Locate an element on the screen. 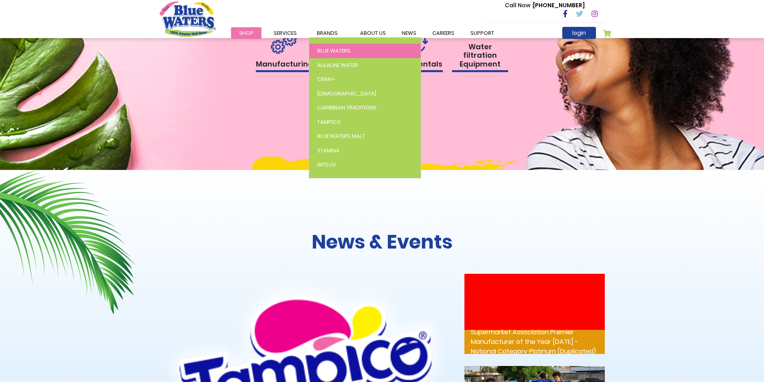 The image size is (764, 382). span: Brands is located at coordinates (327, 33).